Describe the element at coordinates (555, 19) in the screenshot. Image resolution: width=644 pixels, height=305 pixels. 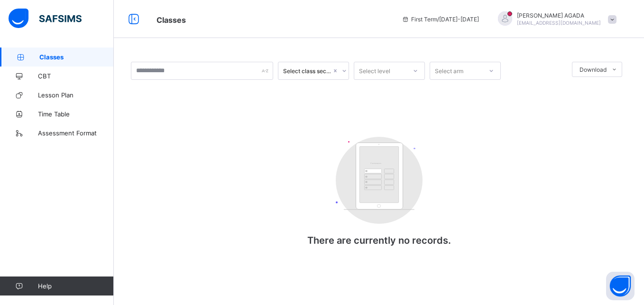
I see `div: AARONAGADA` at that location.